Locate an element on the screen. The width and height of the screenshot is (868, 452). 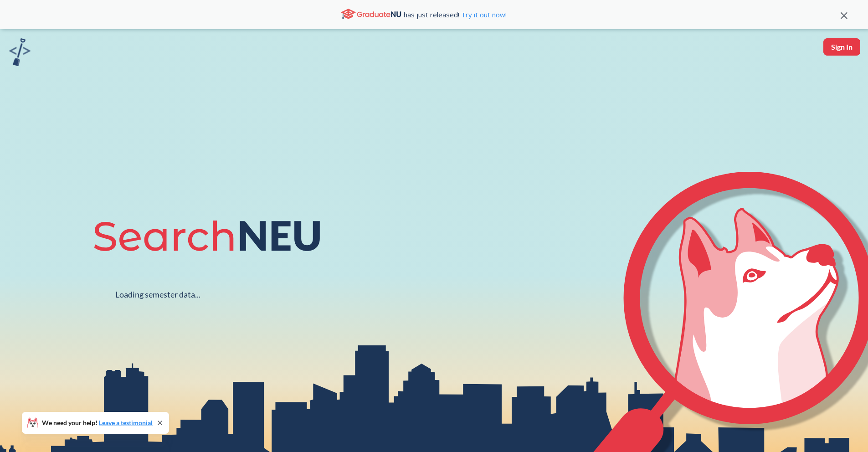
a: Leave a testimonial is located at coordinates (126, 422).